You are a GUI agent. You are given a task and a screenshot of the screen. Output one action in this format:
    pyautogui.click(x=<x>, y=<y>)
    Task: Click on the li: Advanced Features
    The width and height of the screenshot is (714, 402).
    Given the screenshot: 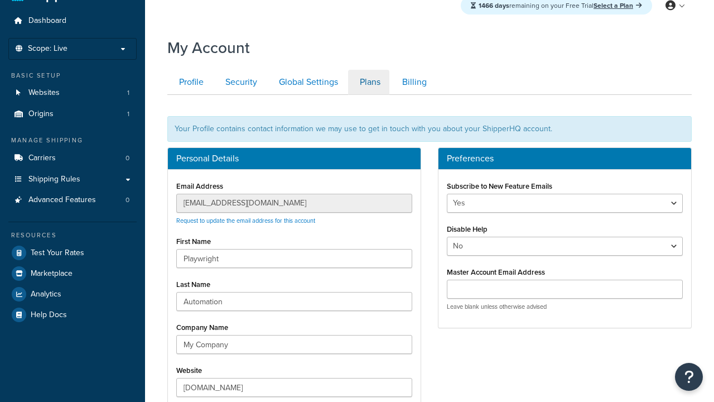 What is the action you would take?
    pyautogui.click(x=72, y=200)
    